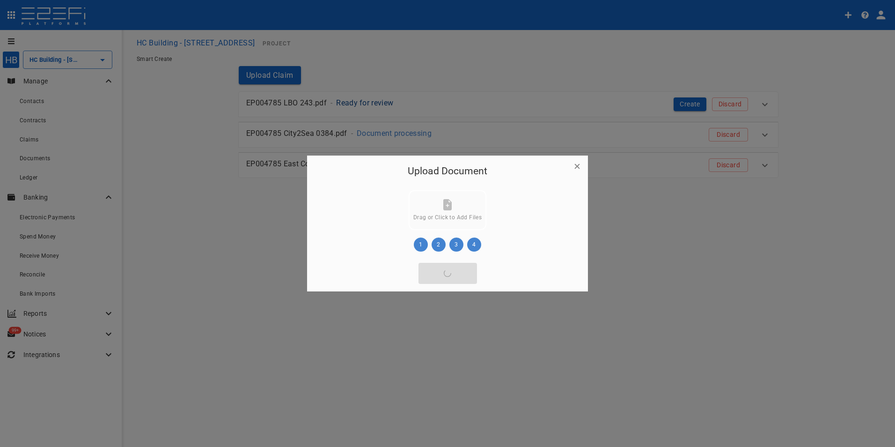 The height and width of the screenshot is (447, 895). Describe the element at coordinates (421, 244) in the screenshot. I see `span: Click to remove (EP004785 East Coast 0058.pdf)` at that location.